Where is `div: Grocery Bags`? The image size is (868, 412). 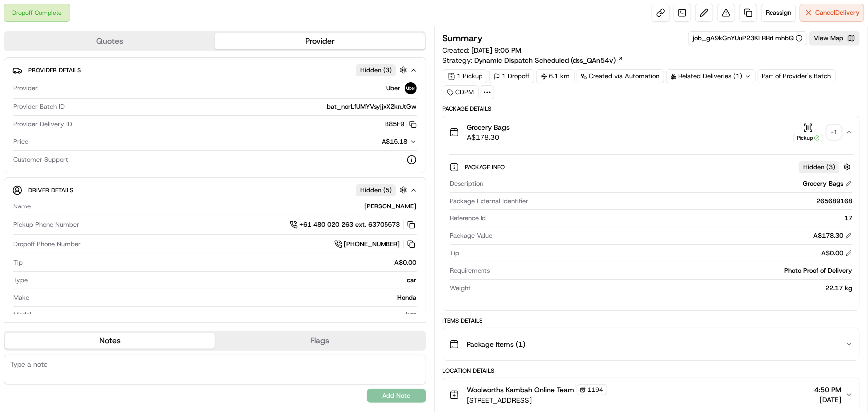
div: Grocery Bags is located at coordinates (827, 184).